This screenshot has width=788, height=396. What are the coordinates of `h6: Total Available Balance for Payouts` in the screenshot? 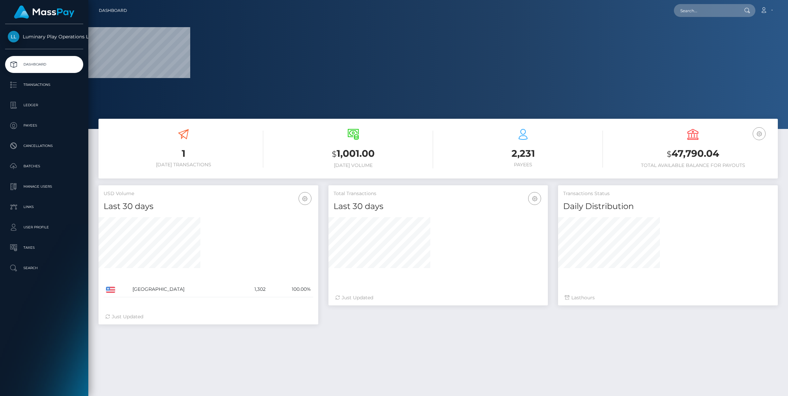 It's located at (693, 165).